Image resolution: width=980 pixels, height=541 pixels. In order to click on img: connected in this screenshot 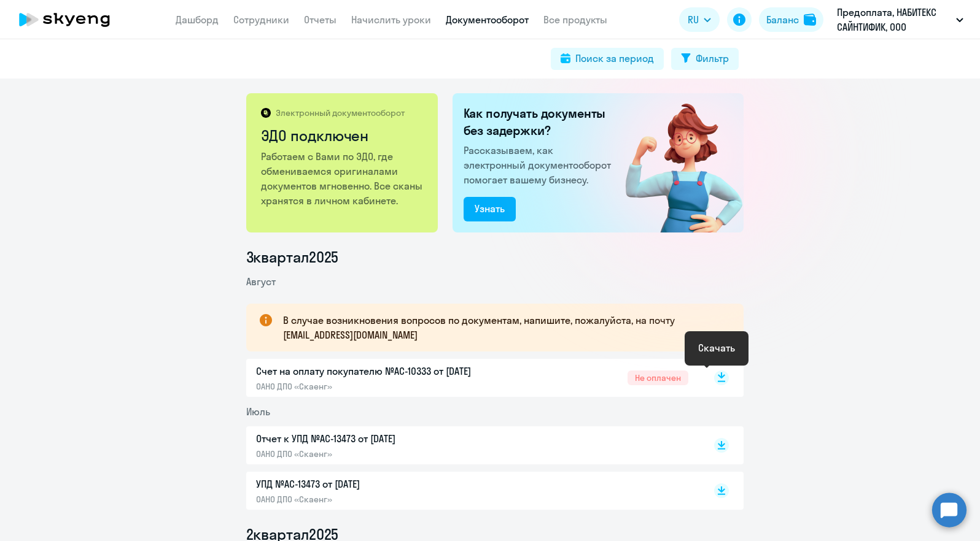, I will do `click(674, 163)`.